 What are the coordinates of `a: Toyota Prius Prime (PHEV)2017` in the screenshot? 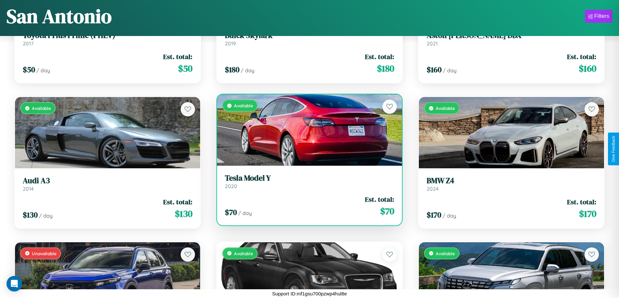 It's located at (107, 39).